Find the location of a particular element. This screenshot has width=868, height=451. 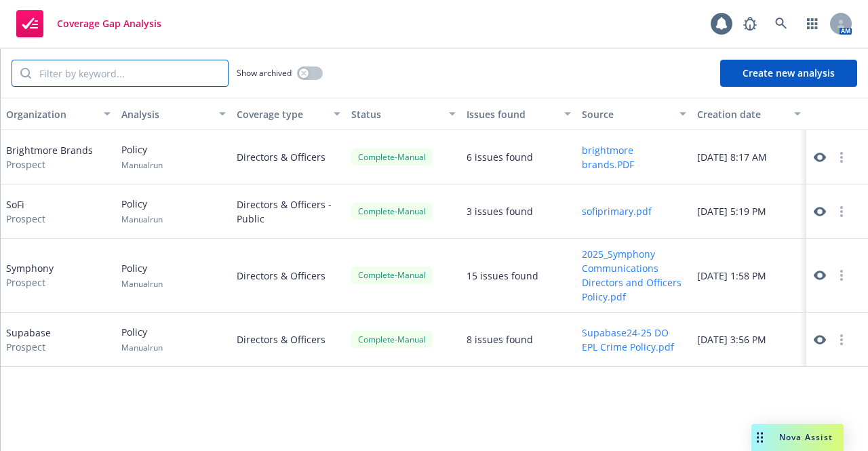

div: Brightmore Brands is located at coordinates (50, 158).